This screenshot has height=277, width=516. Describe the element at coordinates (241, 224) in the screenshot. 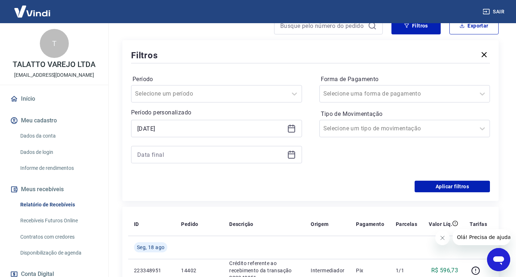

I see `p: Descrição` at that location.